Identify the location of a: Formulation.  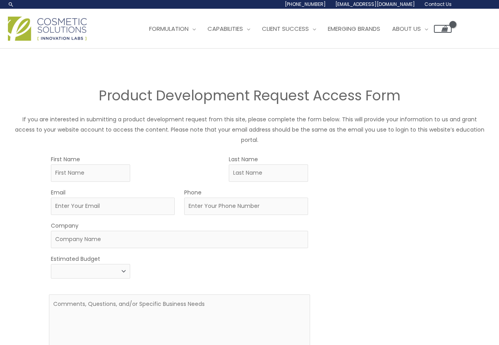
(172, 29).